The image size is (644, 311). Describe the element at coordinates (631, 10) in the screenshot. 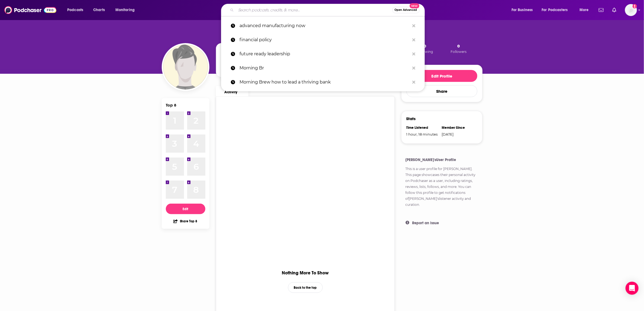

I see `img: User Profile` at that location.